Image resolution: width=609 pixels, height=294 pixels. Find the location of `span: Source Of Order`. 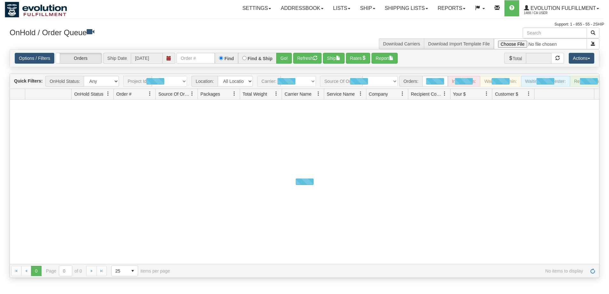

span: Source Of Order is located at coordinates (174, 94).